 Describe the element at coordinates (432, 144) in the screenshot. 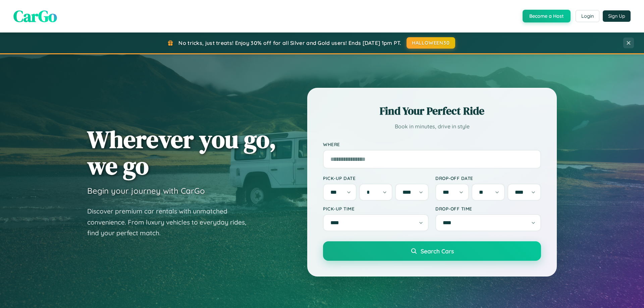

I see `label: Where` at that location.